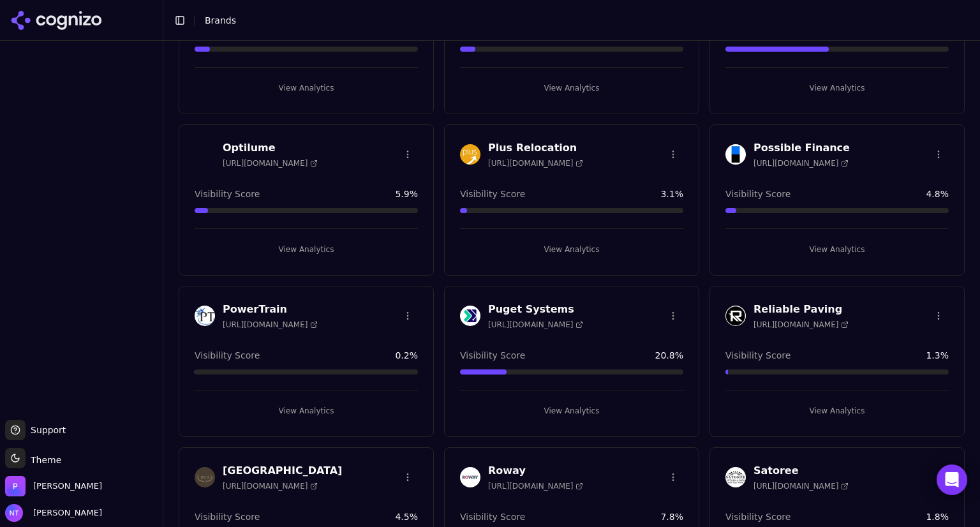 The image size is (980, 527). What do you see at coordinates (205, 315) in the screenshot?
I see `img: PowerTrain` at bounding box center [205, 315].